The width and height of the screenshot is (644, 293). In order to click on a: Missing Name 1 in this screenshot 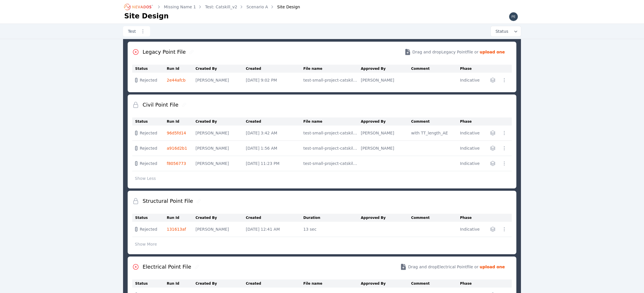, I will do `click(180, 7)`.